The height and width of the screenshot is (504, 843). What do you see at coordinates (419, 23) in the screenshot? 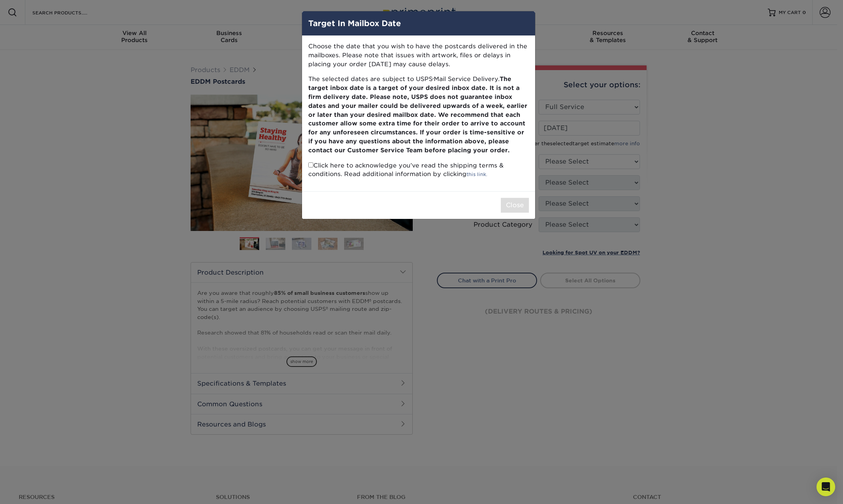
I see `h4: Target In Mailbox Date` at bounding box center [419, 23].